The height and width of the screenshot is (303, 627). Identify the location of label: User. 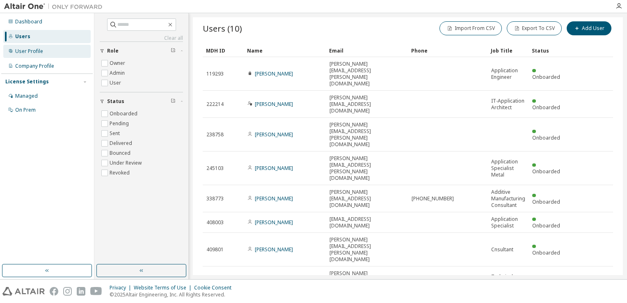
(116, 83).